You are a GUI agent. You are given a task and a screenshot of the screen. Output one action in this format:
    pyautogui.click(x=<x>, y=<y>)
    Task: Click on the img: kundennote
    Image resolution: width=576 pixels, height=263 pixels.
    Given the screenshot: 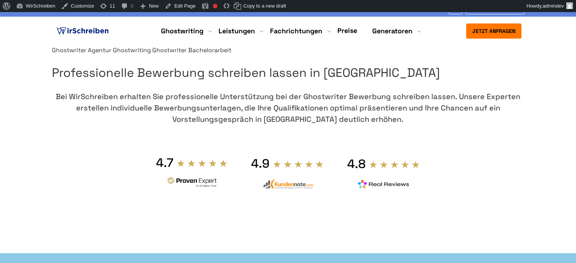 What is the action you would take?
    pyautogui.click(x=287, y=184)
    